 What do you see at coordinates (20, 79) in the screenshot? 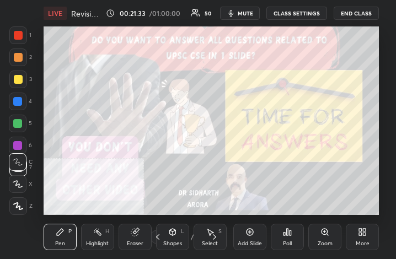
I see `div: 3` at bounding box center [20, 79].